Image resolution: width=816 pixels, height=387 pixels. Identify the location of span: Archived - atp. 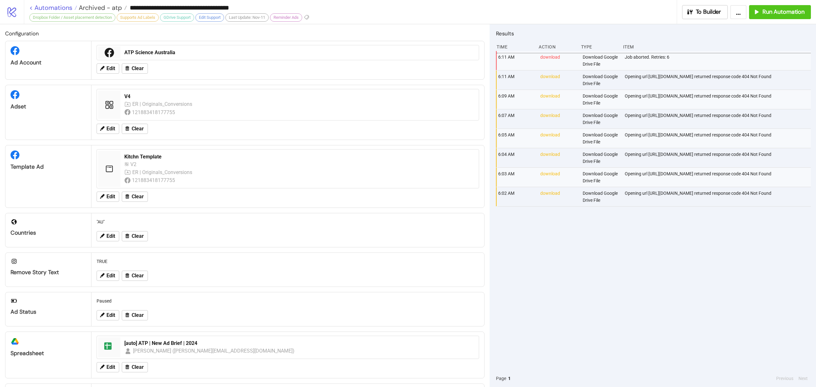
(99, 8).